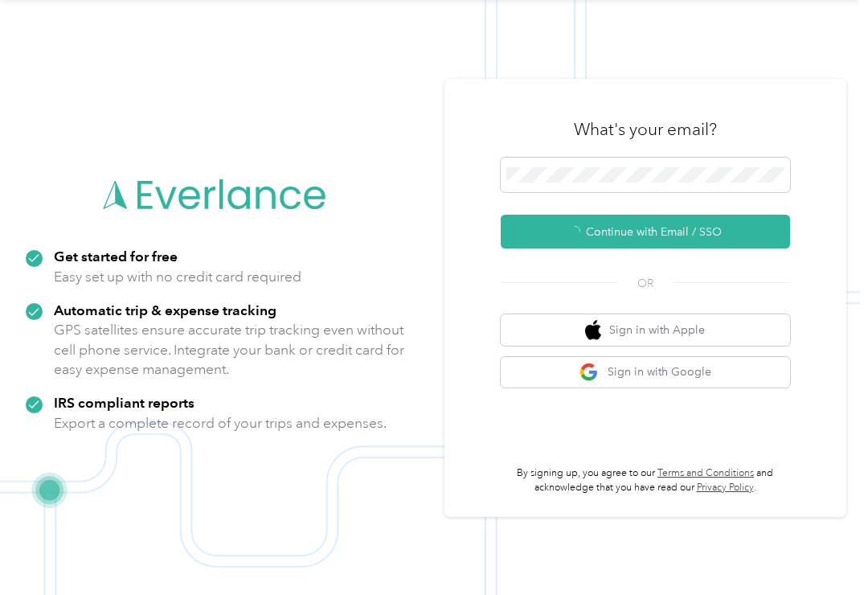  What do you see at coordinates (177, 276) in the screenshot?
I see `p: Easy set up with no credit card required` at bounding box center [177, 276].